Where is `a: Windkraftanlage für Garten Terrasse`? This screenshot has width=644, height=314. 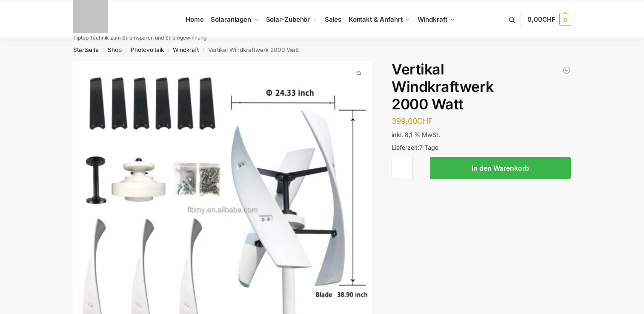
a: Windkraftanlage für Garten Terrasse is located at coordinates (566, 70).